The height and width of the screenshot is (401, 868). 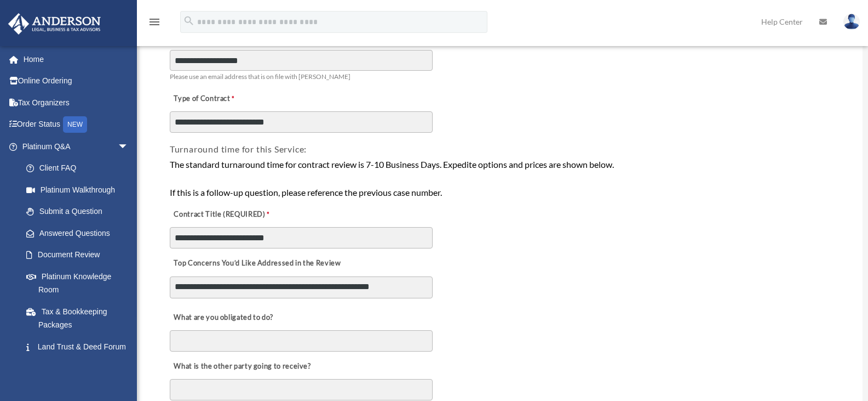 What do you see at coordinates (76, 124) in the screenshot?
I see `a: Order StatusNEW` at bounding box center [76, 124].